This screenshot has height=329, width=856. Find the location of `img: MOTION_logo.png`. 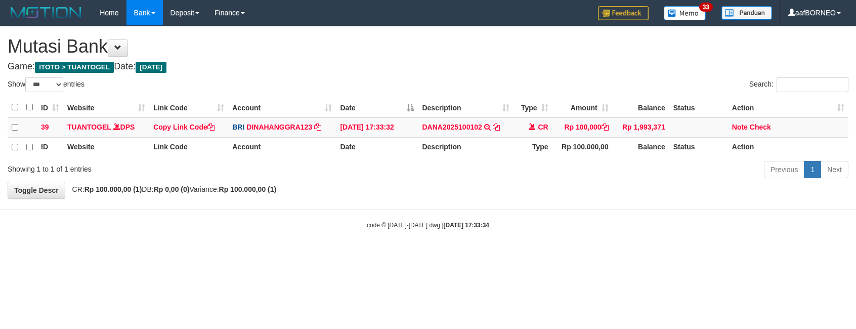

img: MOTION_logo.png is located at coordinates (46, 13).